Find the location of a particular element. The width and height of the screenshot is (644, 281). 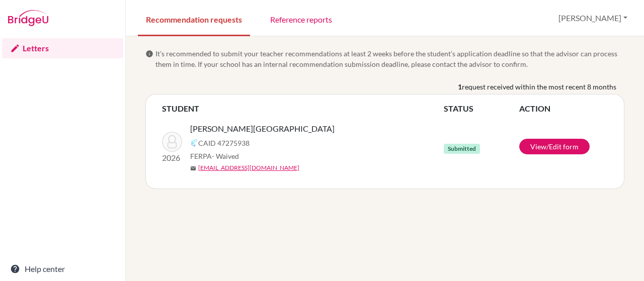

span: CAID 47275938 is located at coordinates (224, 143).